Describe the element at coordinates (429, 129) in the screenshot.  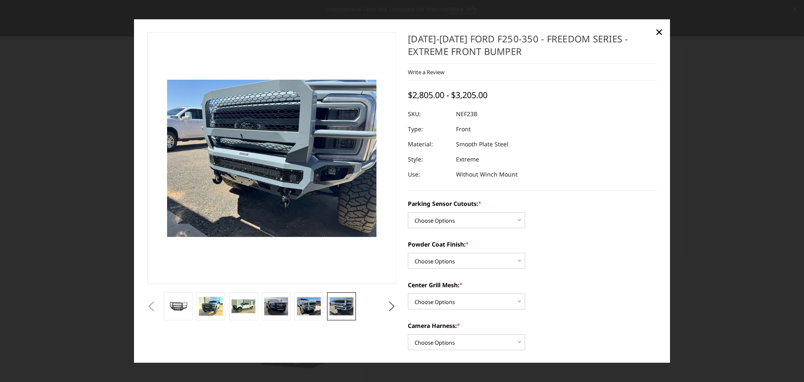
I see `dt: Type:` at that location.